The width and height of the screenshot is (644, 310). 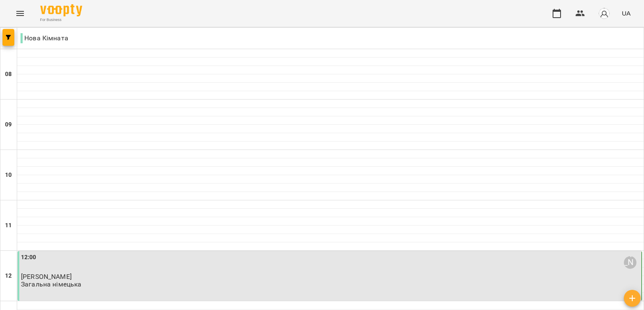 I want to click on button: Створити урок, so click(x=632, y=298).